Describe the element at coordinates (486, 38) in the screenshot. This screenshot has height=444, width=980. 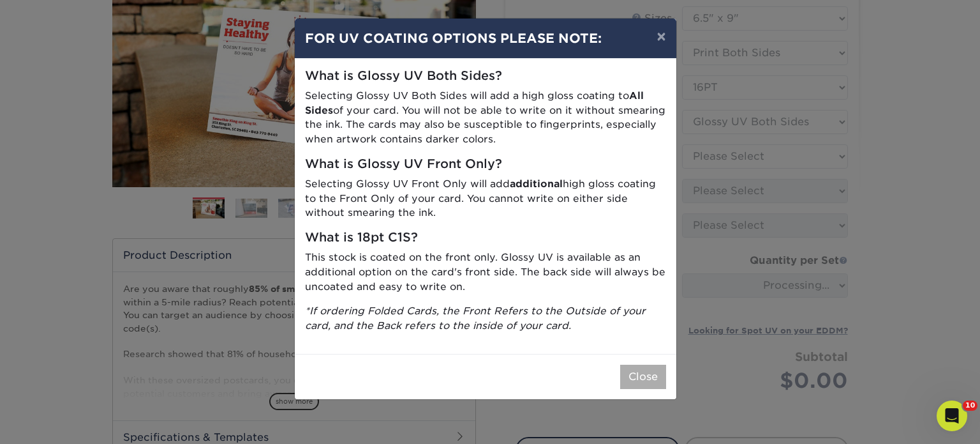
I see `h4: FOR UV COATING OPTIONS PLEASE NOTE:` at that location.